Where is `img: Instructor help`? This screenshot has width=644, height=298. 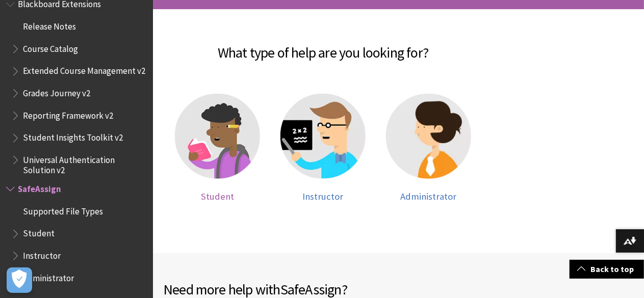 img: Instructor help is located at coordinates (323, 136).